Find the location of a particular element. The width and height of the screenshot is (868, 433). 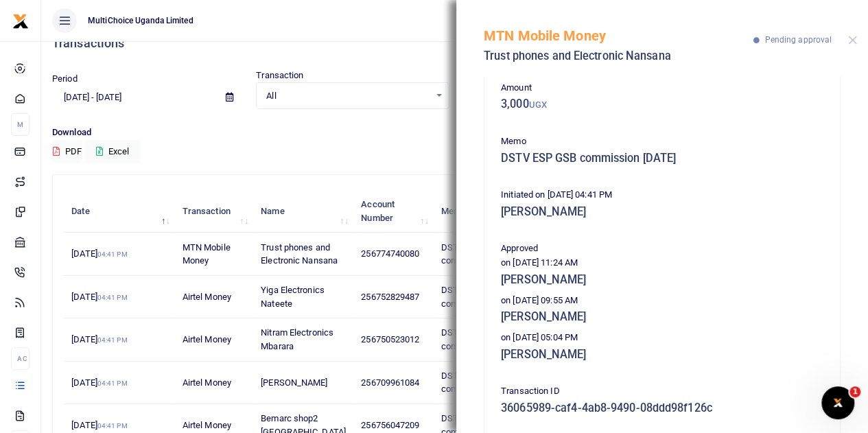

span: 256709961084 is located at coordinates (390, 382).